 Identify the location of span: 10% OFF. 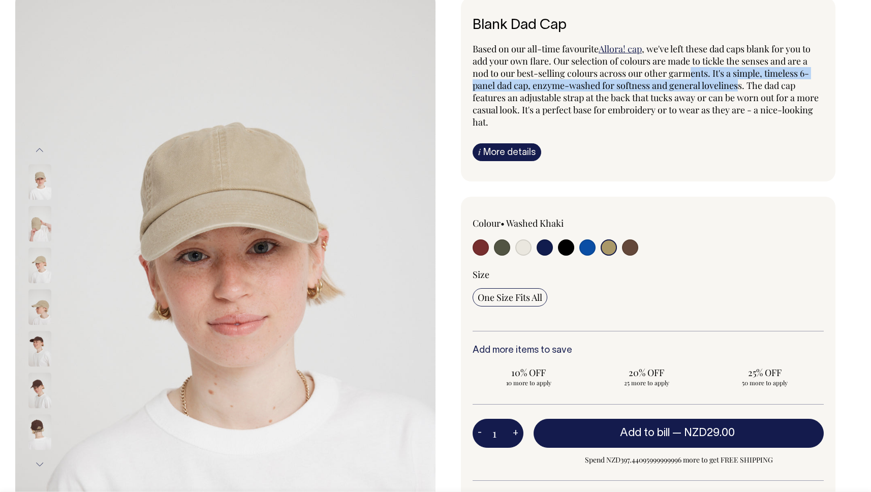
(528, 372).